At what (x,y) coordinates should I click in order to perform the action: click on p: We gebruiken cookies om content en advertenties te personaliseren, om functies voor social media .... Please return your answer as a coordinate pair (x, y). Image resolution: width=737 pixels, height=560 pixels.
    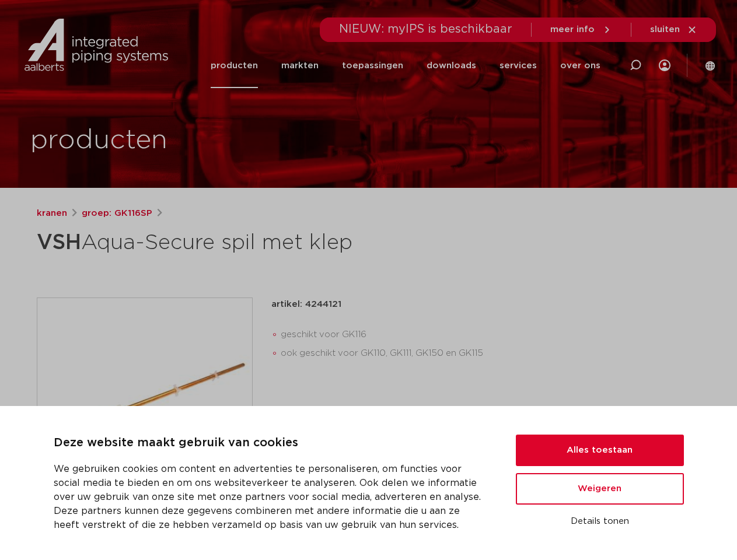
    Looking at the image, I should click on (270, 497).